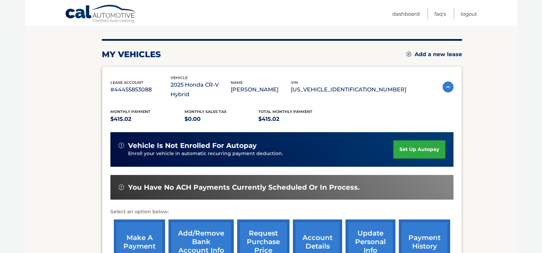 The width and height of the screenshot is (542, 253). I want to click on span: vehicle, so click(179, 78).